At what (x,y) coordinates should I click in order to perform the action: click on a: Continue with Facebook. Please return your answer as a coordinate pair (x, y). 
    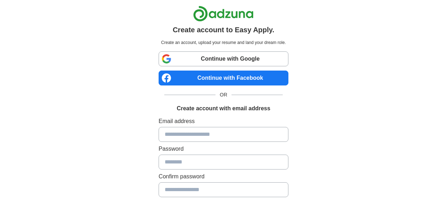
    Looking at the image, I should click on (223, 78).